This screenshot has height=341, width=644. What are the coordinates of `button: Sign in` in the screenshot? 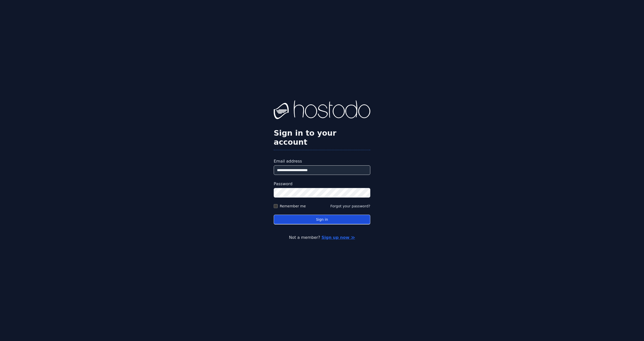 It's located at (322, 220).